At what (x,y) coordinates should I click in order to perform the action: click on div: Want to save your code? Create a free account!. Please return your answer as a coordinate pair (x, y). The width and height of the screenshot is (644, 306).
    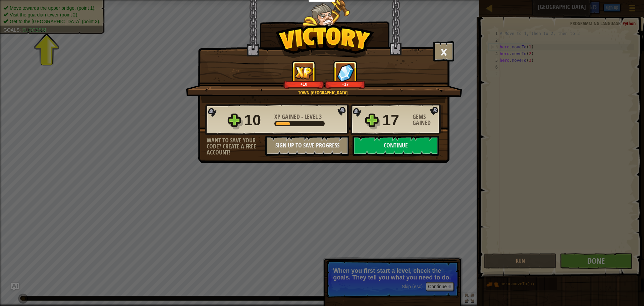
    Looking at the image, I should click on (236, 147).